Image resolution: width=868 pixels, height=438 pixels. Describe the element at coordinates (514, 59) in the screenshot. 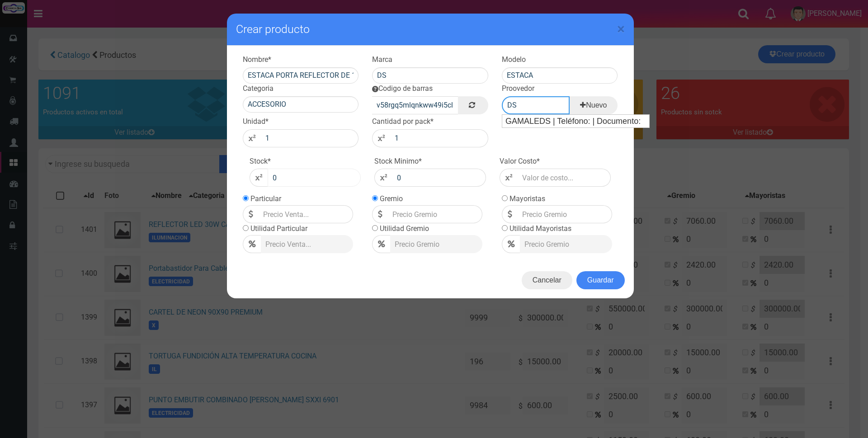

I see `label: Modelo` at that location.